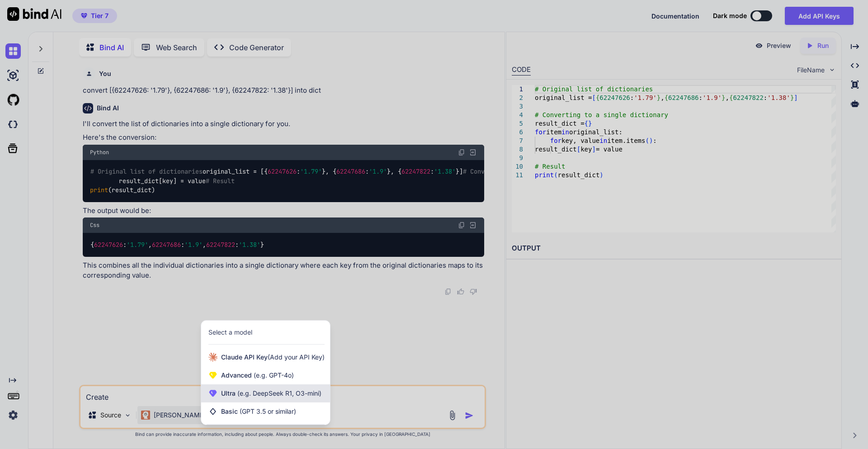 The width and height of the screenshot is (868, 449). What do you see at coordinates (271, 394) in the screenshot?
I see `span: Ultra` at bounding box center [271, 394].